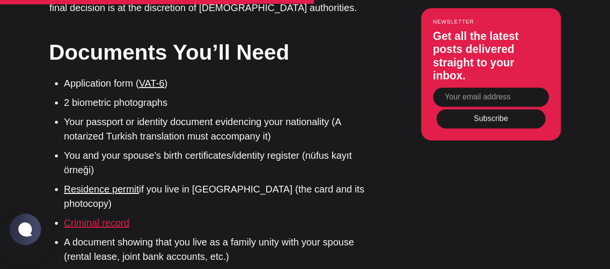 Image resolution: width=610 pixels, height=269 pixels. I want to click on button: Subscribe, so click(491, 119).